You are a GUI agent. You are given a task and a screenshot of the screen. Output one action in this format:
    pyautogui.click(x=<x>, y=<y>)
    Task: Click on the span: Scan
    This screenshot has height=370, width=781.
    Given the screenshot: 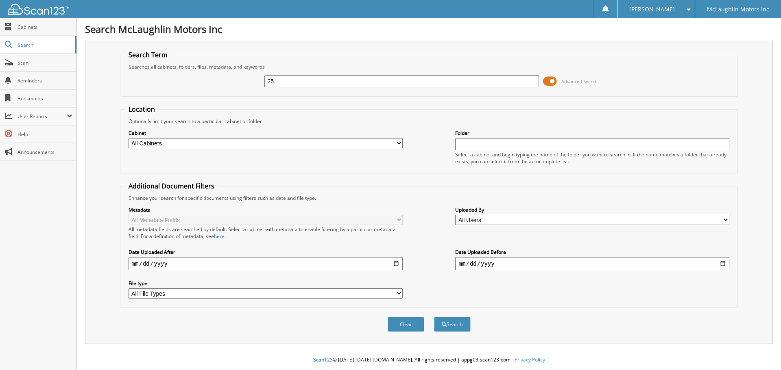 What is the action you would take?
    pyautogui.click(x=45, y=63)
    